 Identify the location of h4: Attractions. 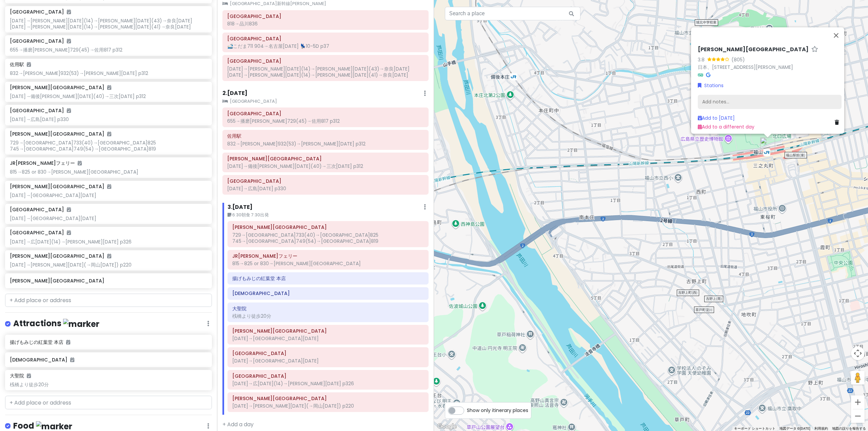
(57, 323).